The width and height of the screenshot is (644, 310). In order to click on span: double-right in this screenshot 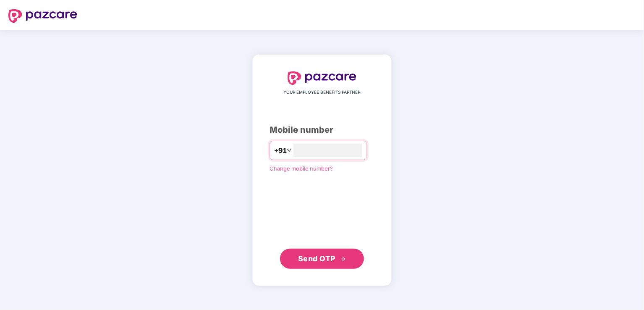, I will do `click(343, 259)`.